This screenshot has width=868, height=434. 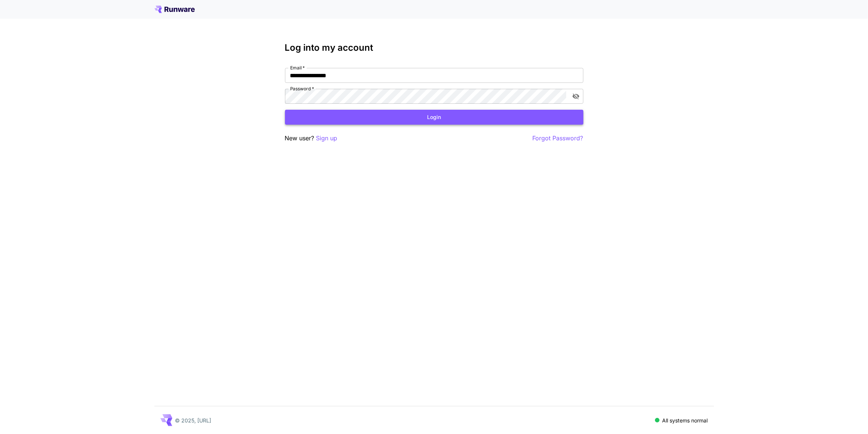 I want to click on p: Forgot Password?, so click(x=558, y=138).